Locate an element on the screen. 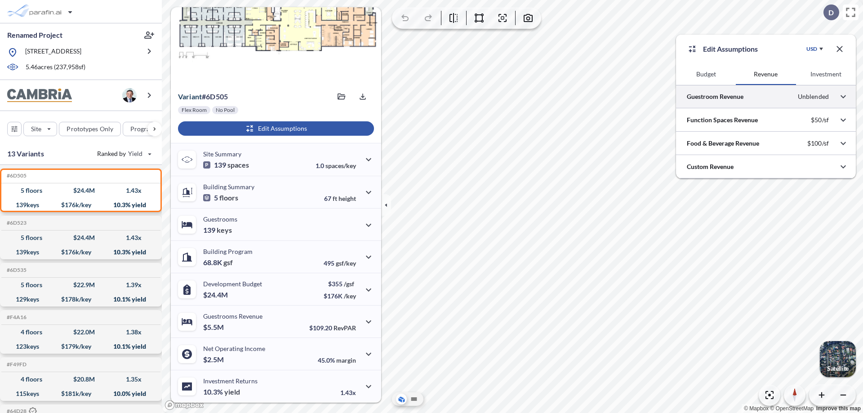 The height and width of the screenshot is (413, 863). span: RevPAR is located at coordinates (345, 328).